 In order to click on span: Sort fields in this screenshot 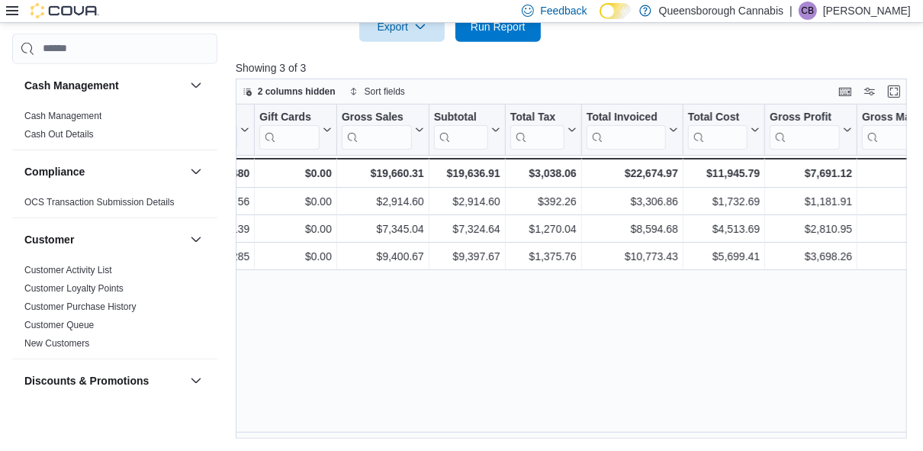, I will do `click(385, 92)`.